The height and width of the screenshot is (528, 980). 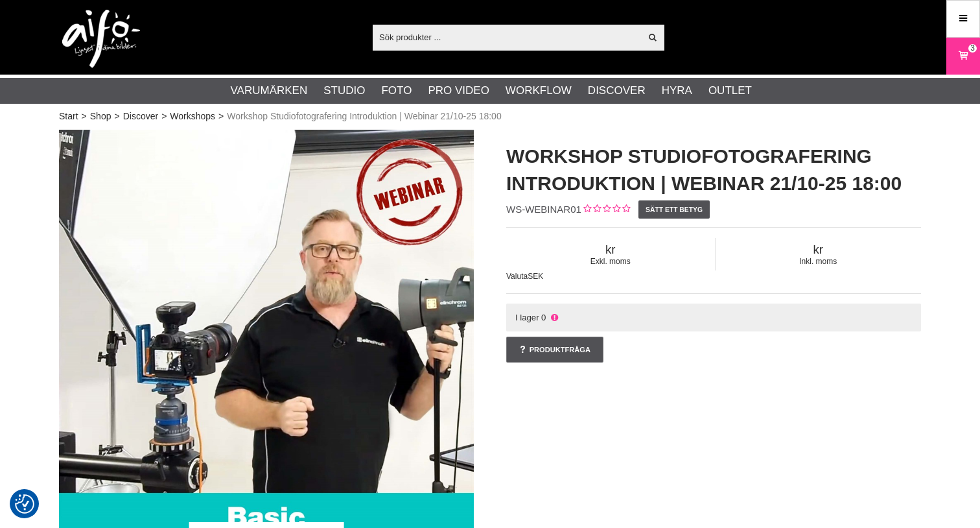 What do you see at coordinates (544, 209) in the screenshot?
I see `span: WS-WEBINAR01` at bounding box center [544, 209].